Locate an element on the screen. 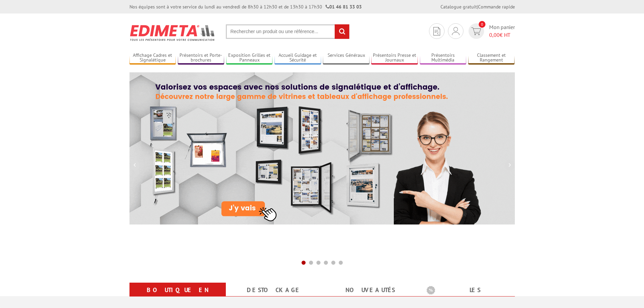 This screenshot has height=308, width=644. a: Services Généraux is located at coordinates (346, 58).